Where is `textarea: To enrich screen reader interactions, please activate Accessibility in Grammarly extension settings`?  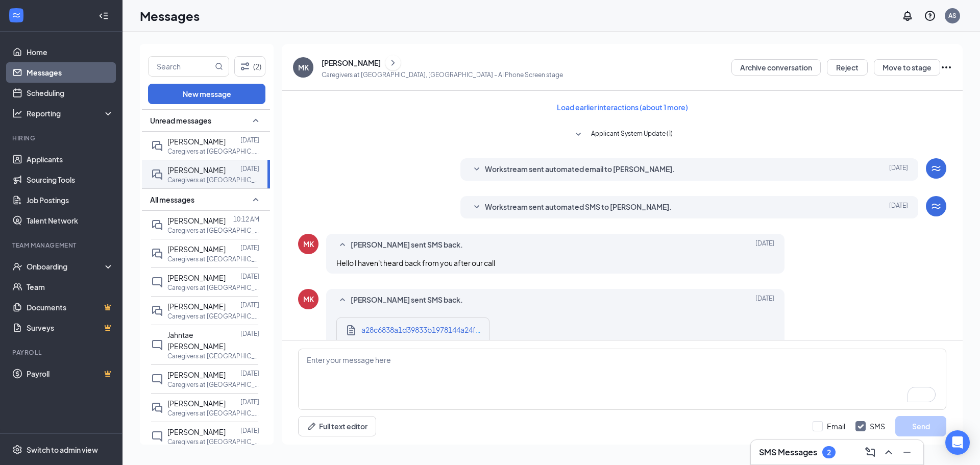
textarea: To enrich screen reader interactions, please activate Accessibility in Grammarly extension settings is located at coordinates (623, 379).